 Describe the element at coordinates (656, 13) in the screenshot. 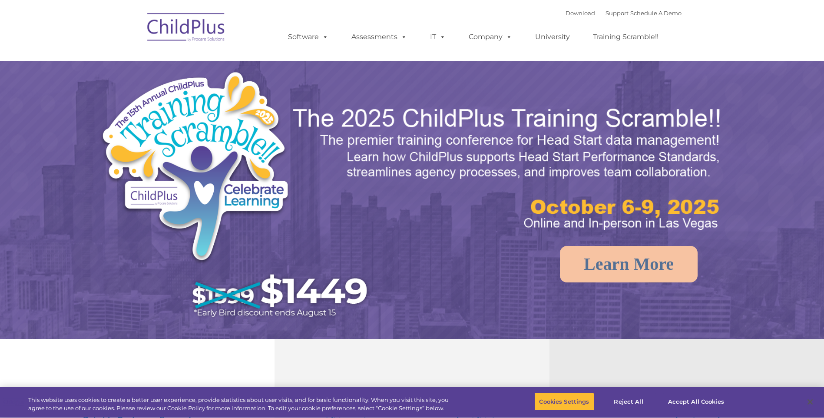

I see `a: Schedule A Demo` at that location.